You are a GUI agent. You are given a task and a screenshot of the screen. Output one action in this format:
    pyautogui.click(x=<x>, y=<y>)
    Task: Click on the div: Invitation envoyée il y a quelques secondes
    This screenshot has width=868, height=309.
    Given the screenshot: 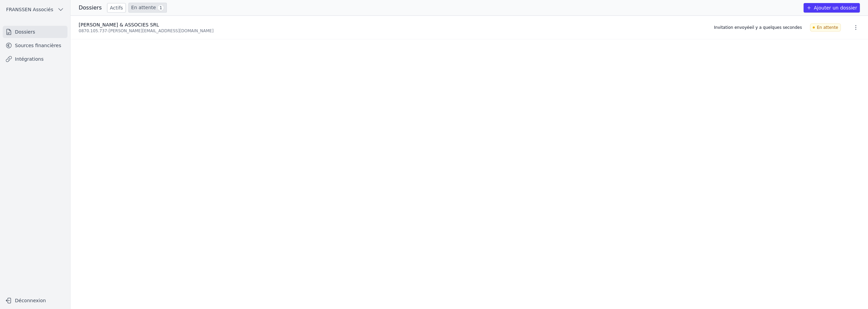 What is the action you would take?
    pyautogui.click(x=758, y=27)
    